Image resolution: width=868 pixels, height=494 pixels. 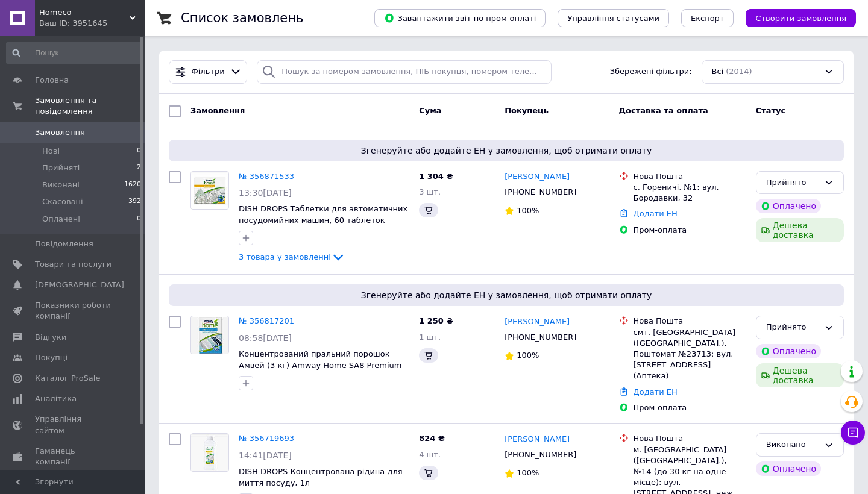 I want to click on a: Створити замовлення, so click(x=795, y=18).